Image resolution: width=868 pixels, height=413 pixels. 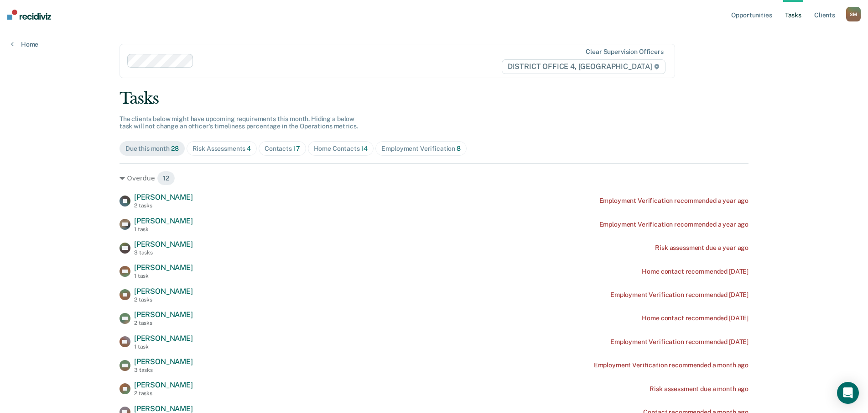 What do you see at coordinates (853, 14) in the screenshot?
I see `div: S M` at bounding box center [853, 14].